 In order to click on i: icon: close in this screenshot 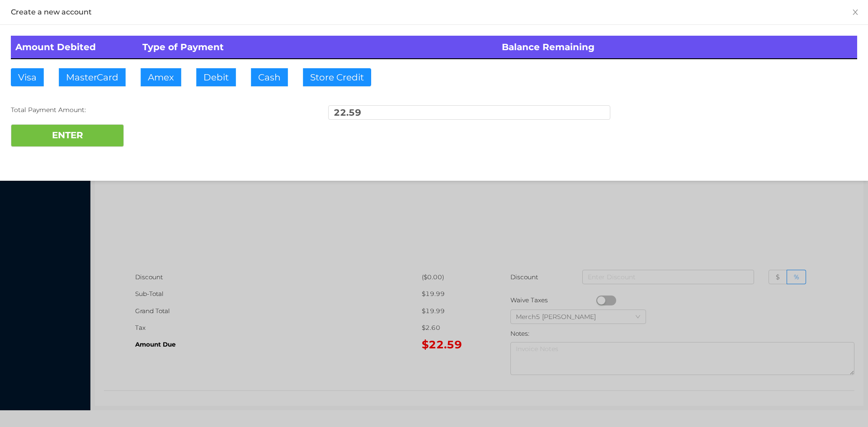, I will do `click(855, 13)`.